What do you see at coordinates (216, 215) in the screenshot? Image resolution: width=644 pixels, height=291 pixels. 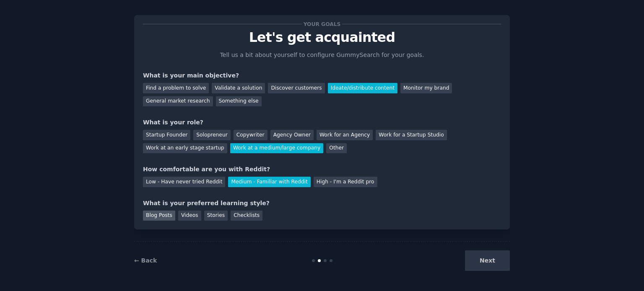 I see `div: Stories` at bounding box center [216, 215].